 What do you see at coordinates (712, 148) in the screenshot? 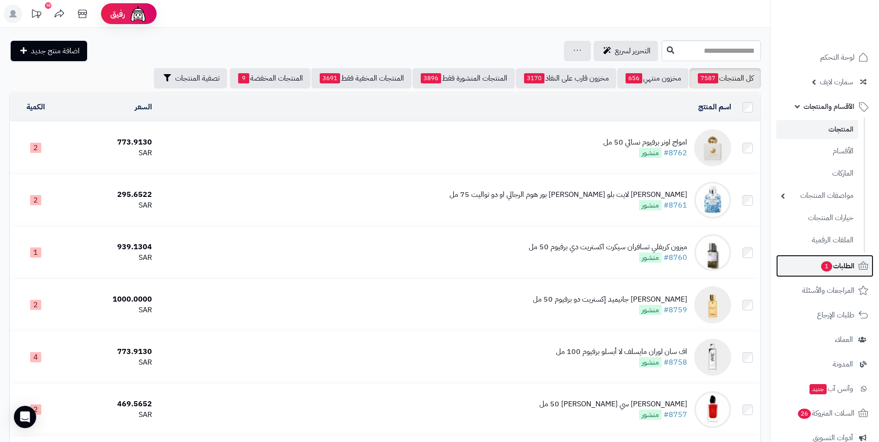
I see `img: امواج اونر برفيوم نسائي 50 مل` at bounding box center [712, 148].